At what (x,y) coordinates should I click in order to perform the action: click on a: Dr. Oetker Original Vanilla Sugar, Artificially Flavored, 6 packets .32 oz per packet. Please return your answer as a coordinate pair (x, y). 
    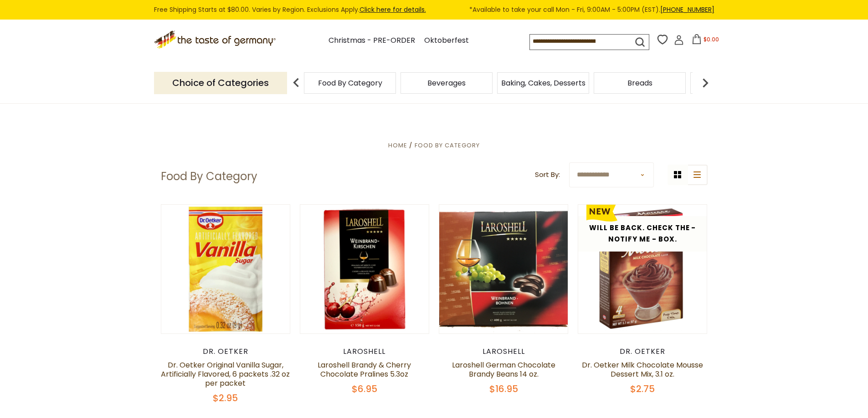
    Looking at the image, I should click on (225, 374).